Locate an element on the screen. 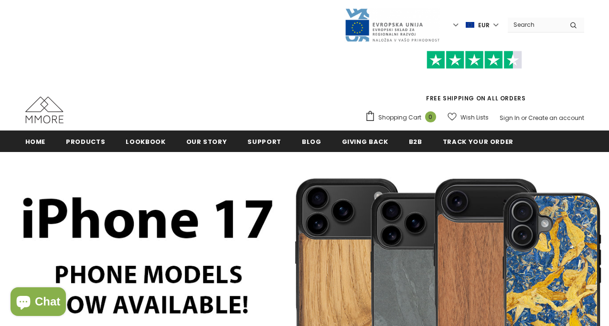 Image resolution: width=609 pixels, height=326 pixels. span: Track your order is located at coordinates (478, 141).